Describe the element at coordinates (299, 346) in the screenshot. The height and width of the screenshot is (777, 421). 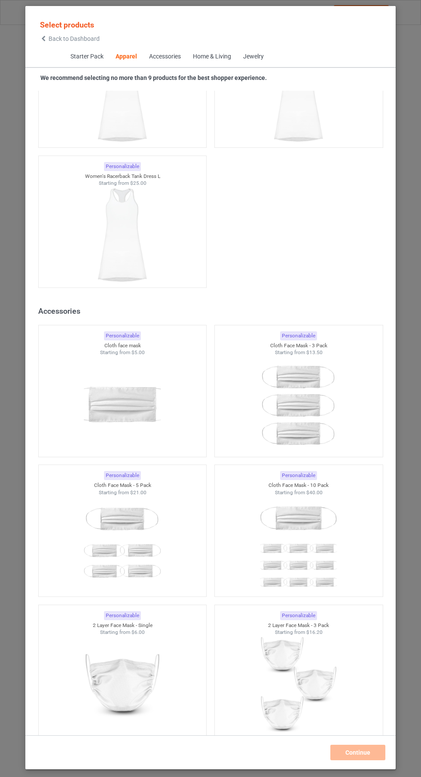
I see `div: Cloth Face Mask - 3 Pack` at that location.